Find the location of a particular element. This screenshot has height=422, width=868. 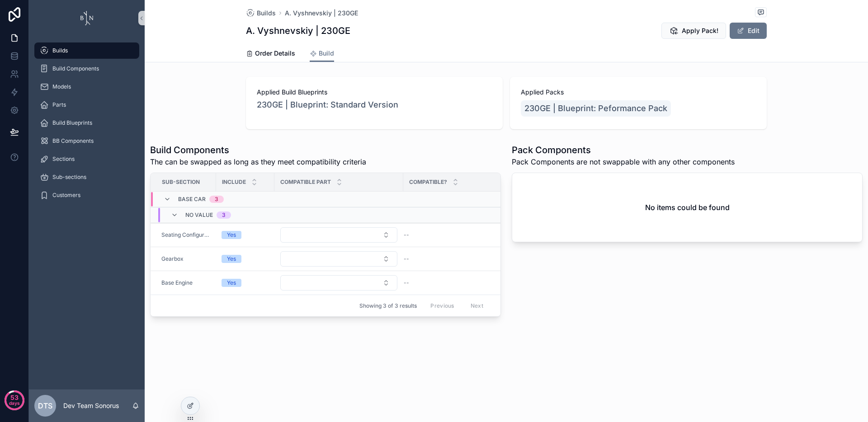

span: Build is located at coordinates (326, 54).